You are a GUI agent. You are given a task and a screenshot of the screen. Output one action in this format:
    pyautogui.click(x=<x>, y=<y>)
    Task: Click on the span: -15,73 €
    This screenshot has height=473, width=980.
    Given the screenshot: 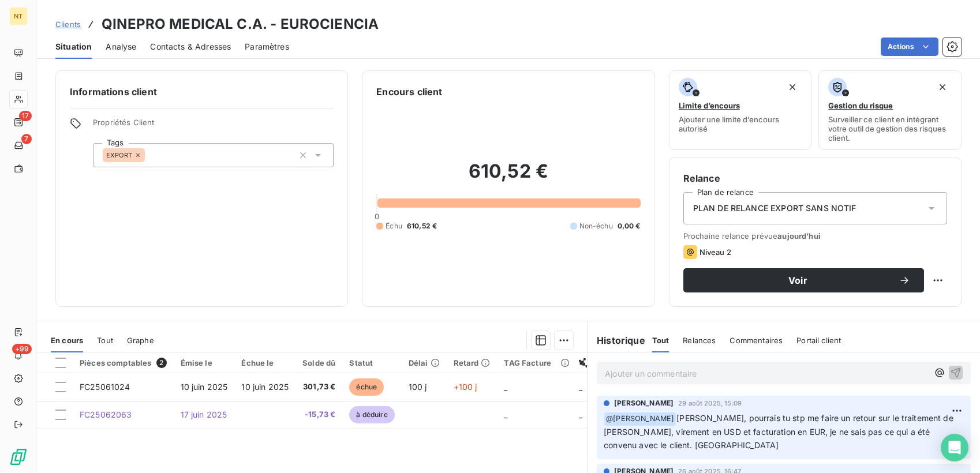 What is the action you would take?
    pyautogui.click(x=318, y=415)
    